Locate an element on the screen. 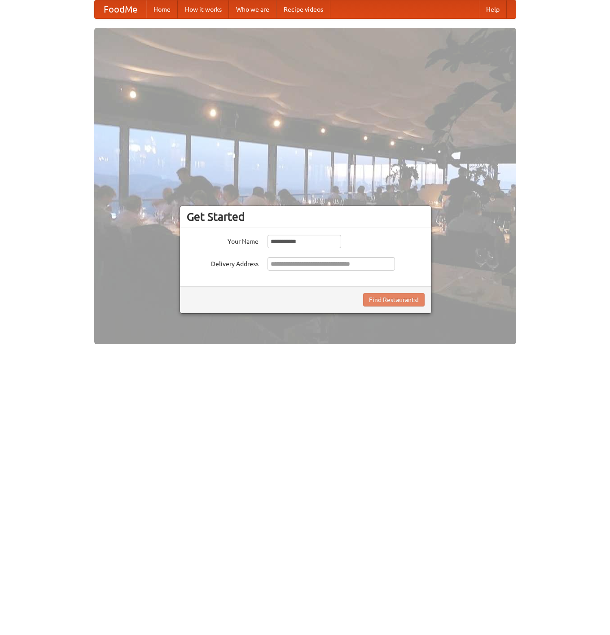  a: How it works is located at coordinates (203, 9).